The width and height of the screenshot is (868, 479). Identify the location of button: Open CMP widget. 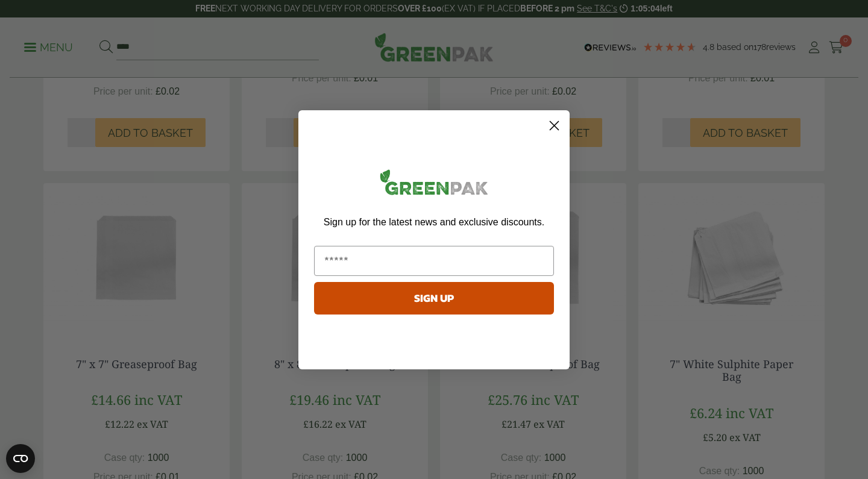
(20, 459).